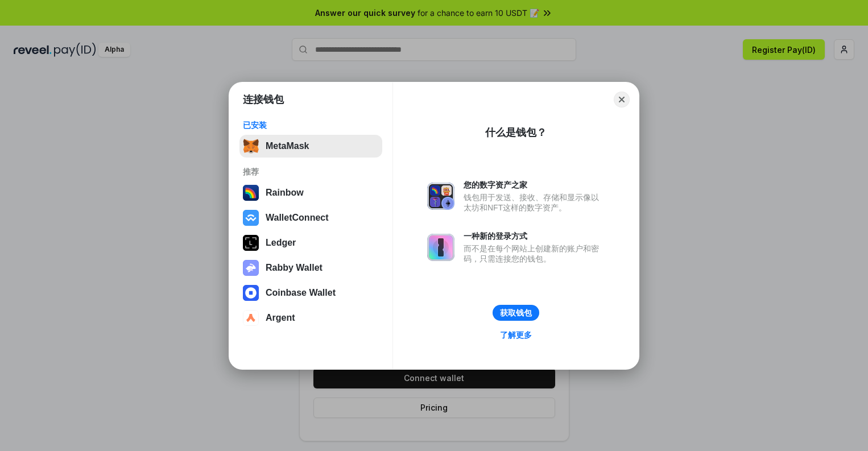 This screenshot has height=451, width=868. What do you see at coordinates (281, 243) in the screenshot?
I see `div: Ledger` at bounding box center [281, 243].